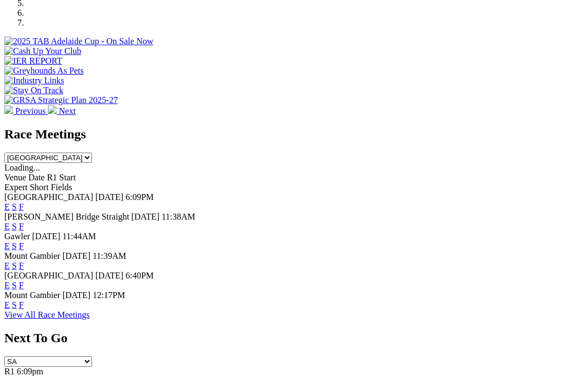 The image size is (588, 376). I want to click on span: Date, so click(37, 177).